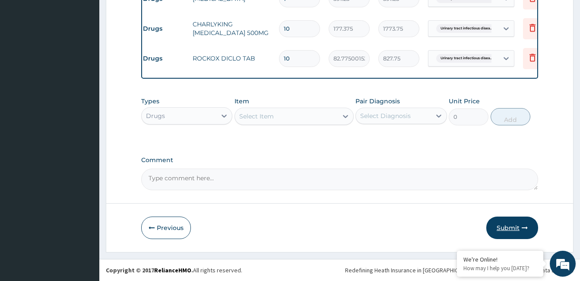 Image resolution: width=580 pixels, height=281 pixels. Describe the element at coordinates (385, 116) in the screenshot. I see `div: Select Diagnosis` at that location.